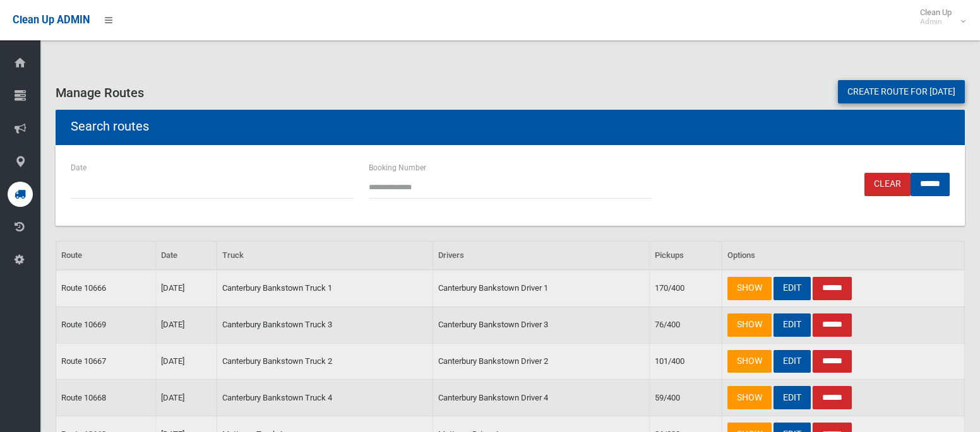 This screenshot has width=980, height=432. Describe the element at coordinates (686, 325) in the screenshot. I see `td: 76/400` at that location.